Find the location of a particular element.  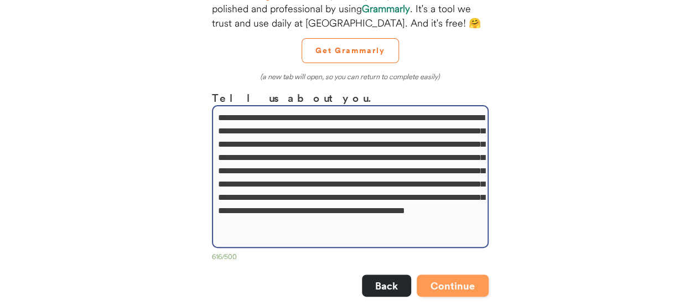

button: Get Grammarly is located at coordinates (350, 50).